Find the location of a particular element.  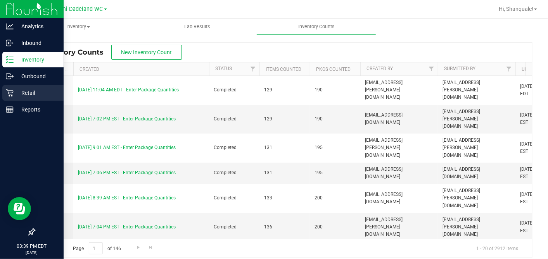

a: Submitted By is located at coordinates (459, 69).